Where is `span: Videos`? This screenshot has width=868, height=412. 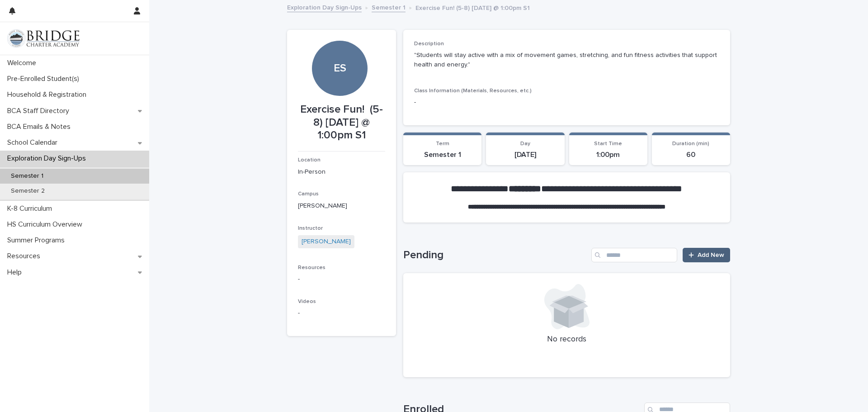
span: Videos is located at coordinates (307, 301).